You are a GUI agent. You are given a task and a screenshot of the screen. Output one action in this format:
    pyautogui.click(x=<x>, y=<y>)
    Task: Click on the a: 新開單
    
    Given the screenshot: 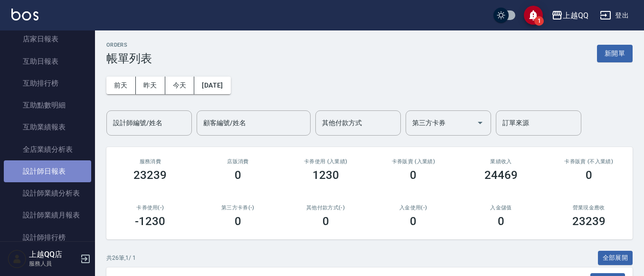 What is the action you would take?
    pyautogui.click(x=615, y=53)
    